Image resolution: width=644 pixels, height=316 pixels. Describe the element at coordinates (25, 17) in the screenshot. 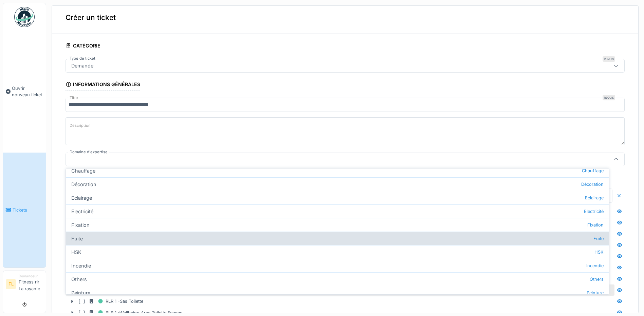

I see `img: Badge_color-CXgf-gQk.svg` at that location.